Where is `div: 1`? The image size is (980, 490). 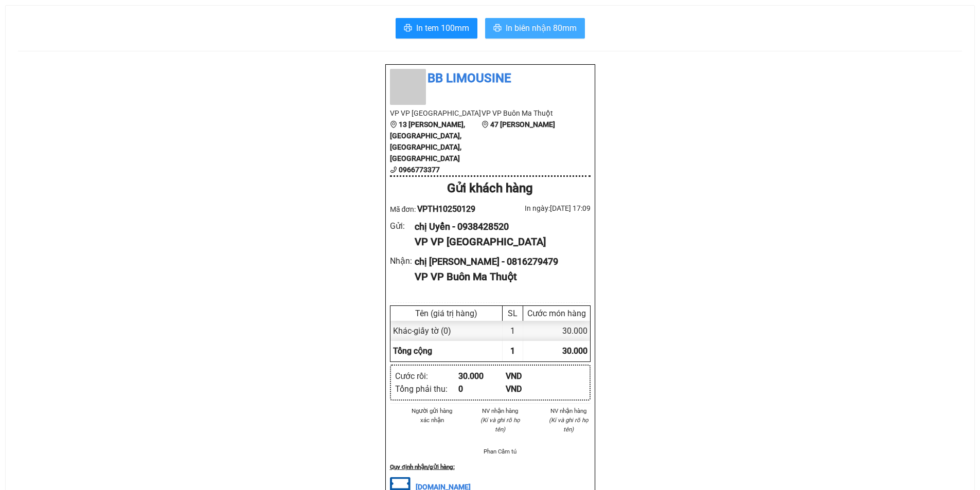 div: 1 is located at coordinates (513, 331).